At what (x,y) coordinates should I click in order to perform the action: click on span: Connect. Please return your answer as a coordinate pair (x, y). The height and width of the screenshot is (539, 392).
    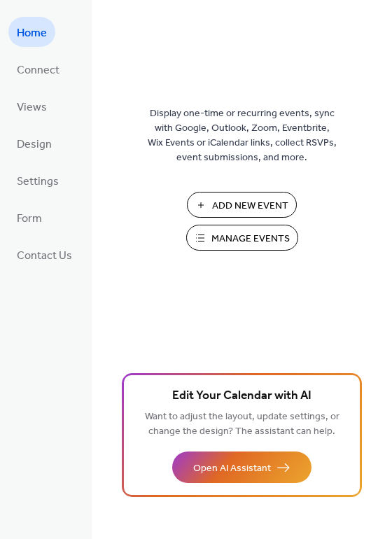
    Looking at the image, I should click on (38, 70).